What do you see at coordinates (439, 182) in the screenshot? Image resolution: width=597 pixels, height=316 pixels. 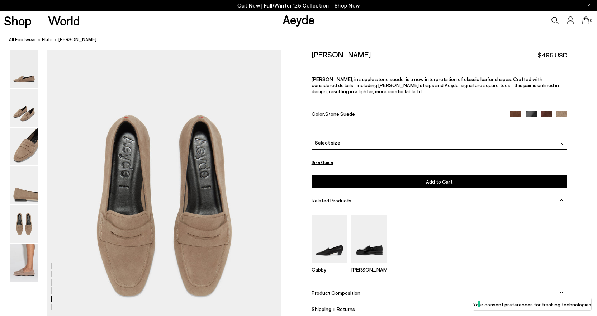 I see `span: Add to Cart` at bounding box center [439, 182].